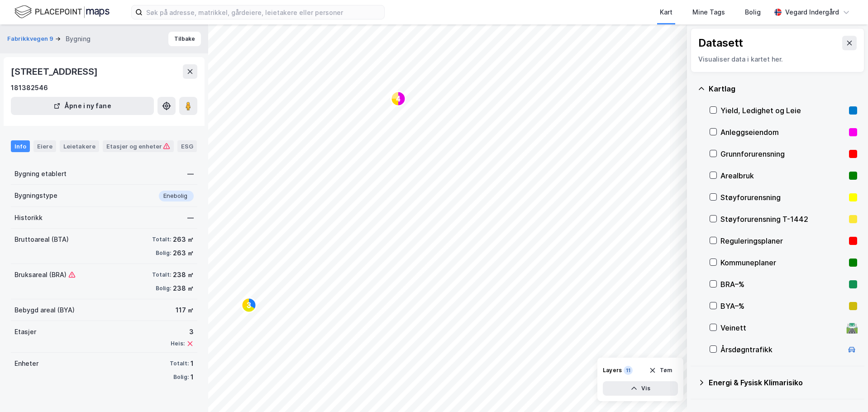 Image resolution: width=868 pixels, height=412 pixels. I want to click on div: Anleggseiendom, so click(783, 132).